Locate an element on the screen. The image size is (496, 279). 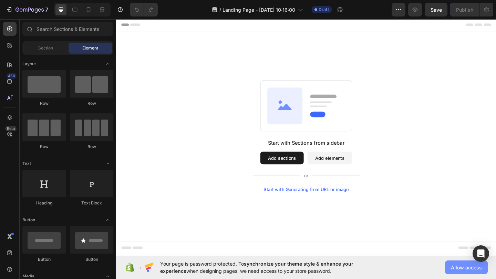
div: Start with Sections from sidebar is located at coordinates (207, 136).